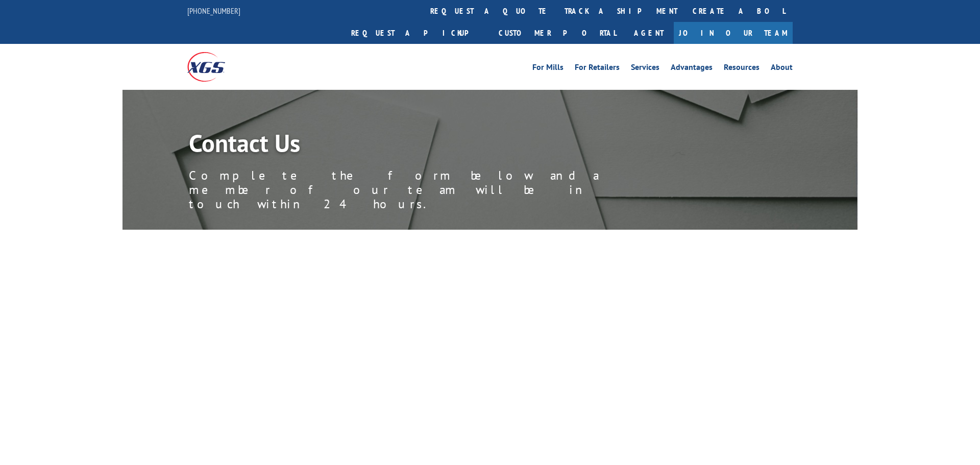 The width and height of the screenshot is (980, 465). I want to click on a: Request a pickup, so click(417, 32).